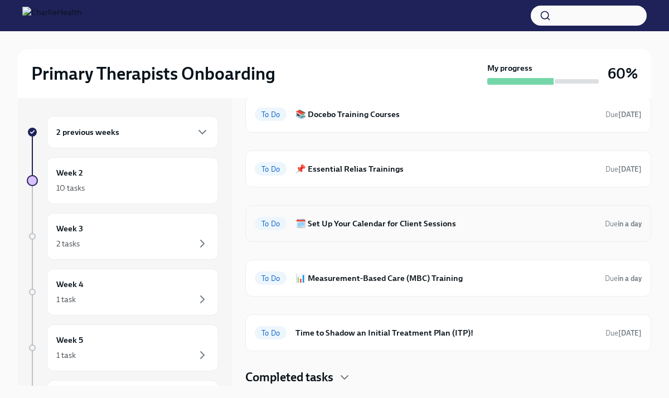  What do you see at coordinates (445, 223) in the screenshot?
I see `h6: 🗓️ Set Up Your Calendar for Client Sessions` at bounding box center [445, 223].